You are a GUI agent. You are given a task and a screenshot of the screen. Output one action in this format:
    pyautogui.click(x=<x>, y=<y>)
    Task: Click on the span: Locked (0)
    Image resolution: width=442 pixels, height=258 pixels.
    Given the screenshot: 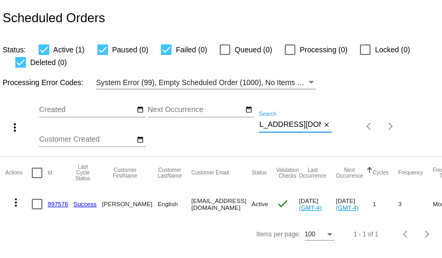 What is the action you would take?
    pyautogui.click(x=392, y=50)
    